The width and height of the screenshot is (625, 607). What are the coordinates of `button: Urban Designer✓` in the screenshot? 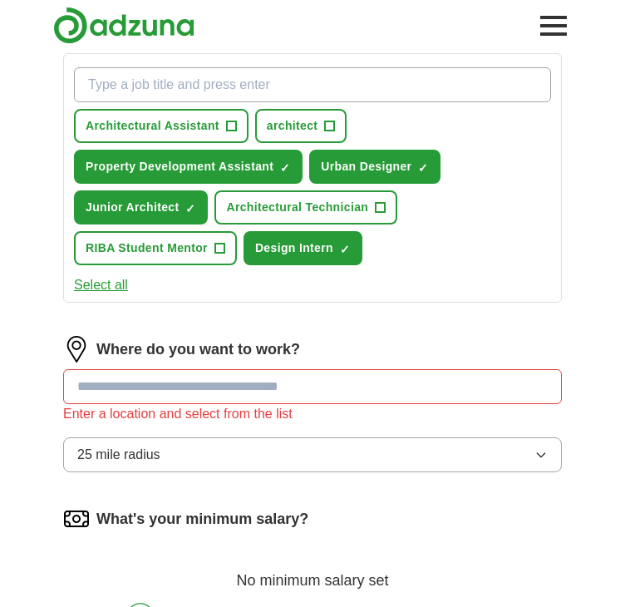 It's located at (375, 166).